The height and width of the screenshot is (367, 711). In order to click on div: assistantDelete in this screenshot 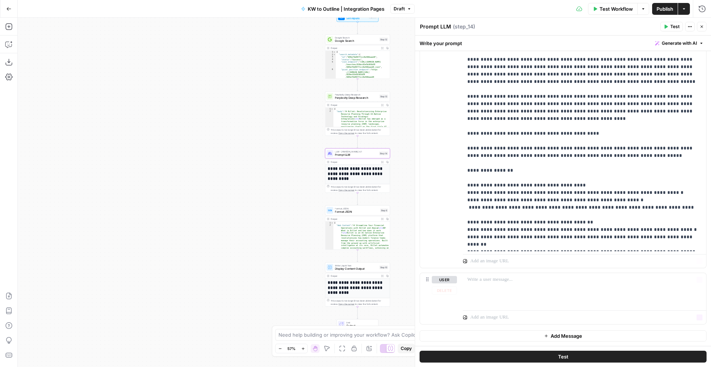, I will do `click(439, 146)`.